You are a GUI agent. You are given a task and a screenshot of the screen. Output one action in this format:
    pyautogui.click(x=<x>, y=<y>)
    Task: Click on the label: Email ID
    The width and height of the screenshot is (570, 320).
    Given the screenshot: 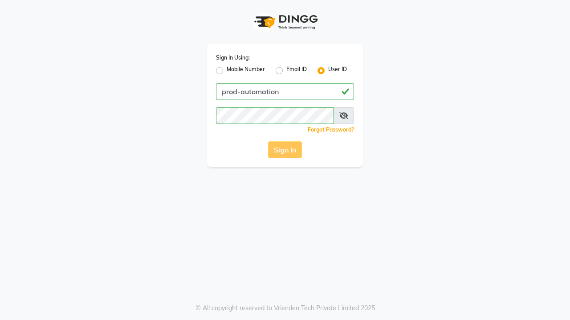 What is the action you would take?
    pyautogui.click(x=296, y=71)
    